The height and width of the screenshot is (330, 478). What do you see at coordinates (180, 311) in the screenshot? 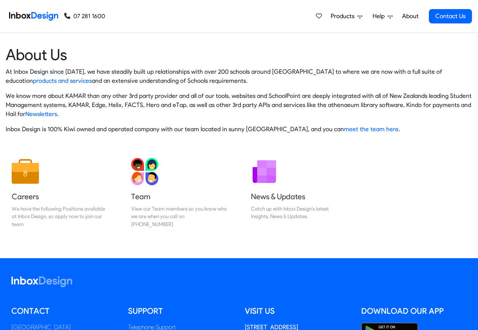
I see `h5: Support` at bounding box center [180, 311].